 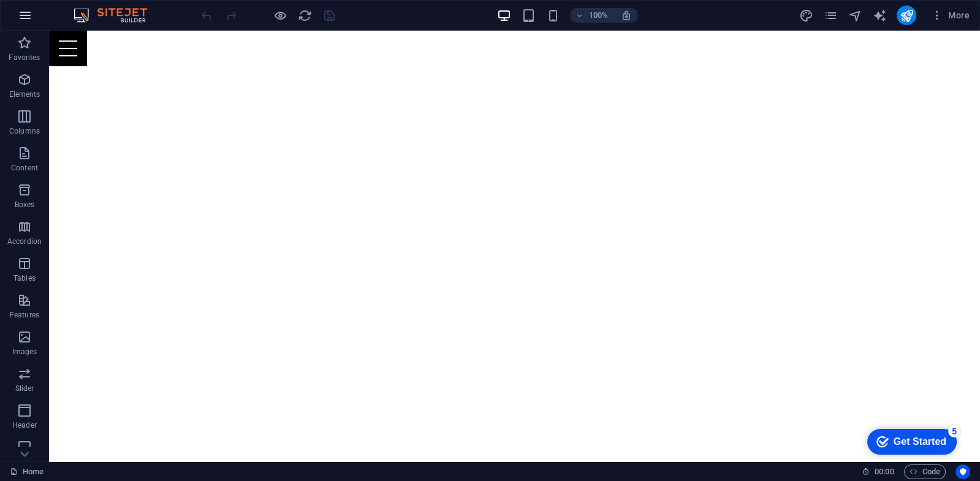 I want to click on img: Editor Logo, so click(x=117, y=15).